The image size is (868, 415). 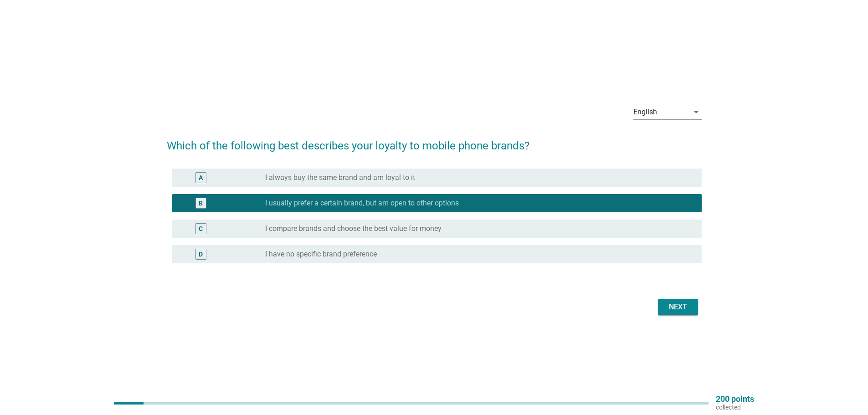 What do you see at coordinates (678, 307) in the screenshot?
I see `button: Next` at bounding box center [678, 307].